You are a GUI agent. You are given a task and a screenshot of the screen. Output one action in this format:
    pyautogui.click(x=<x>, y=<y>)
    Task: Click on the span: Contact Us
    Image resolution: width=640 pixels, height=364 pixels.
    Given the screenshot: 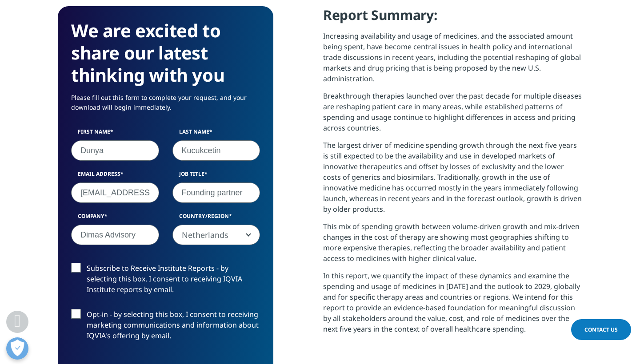 What is the action you would take?
    pyautogui.click(x=601, y=329)
    